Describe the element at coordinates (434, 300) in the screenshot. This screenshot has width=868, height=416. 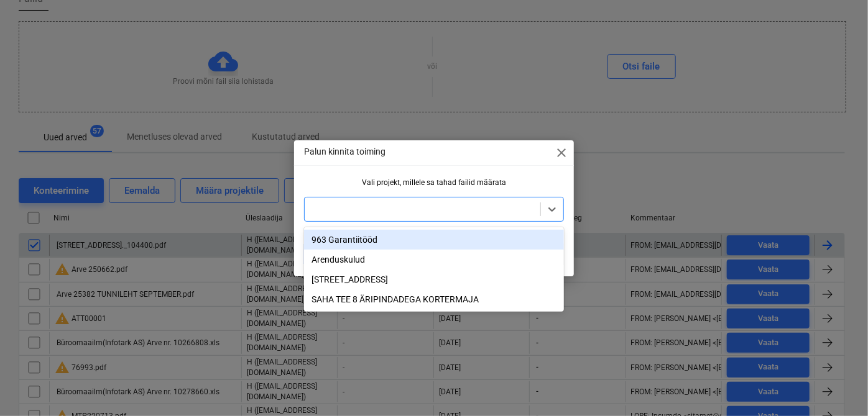
I see `div: SAHA TEE 8 ÄRIPINDADEGA KORTERMAJA` at that location.